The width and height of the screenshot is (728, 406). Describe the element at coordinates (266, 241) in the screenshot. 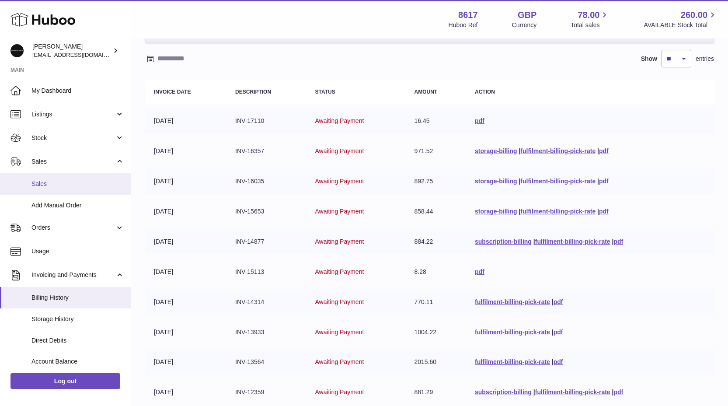

I see `td: INV-14877` at that location.